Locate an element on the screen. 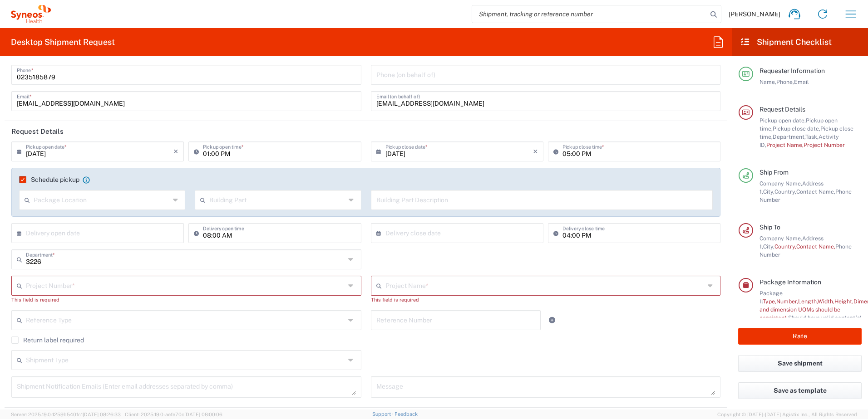 The image size is (868, 419). h2: Shipment Checklist is located at coordinates (786, 42).